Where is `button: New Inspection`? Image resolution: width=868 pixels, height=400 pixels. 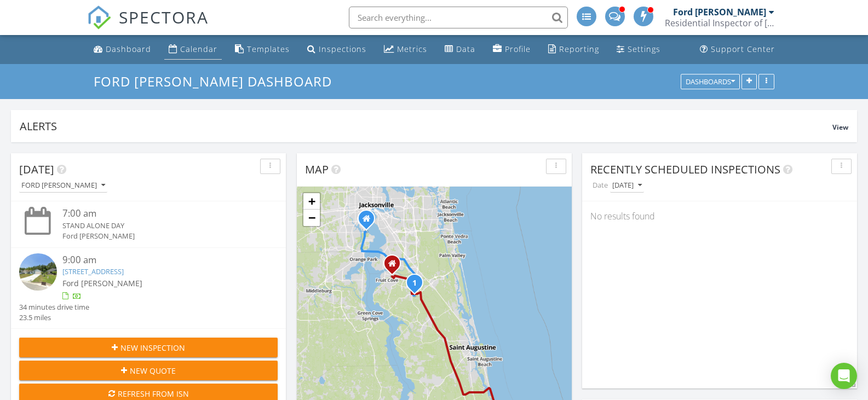 button: New Inspection is located at coordinates (148, 348).